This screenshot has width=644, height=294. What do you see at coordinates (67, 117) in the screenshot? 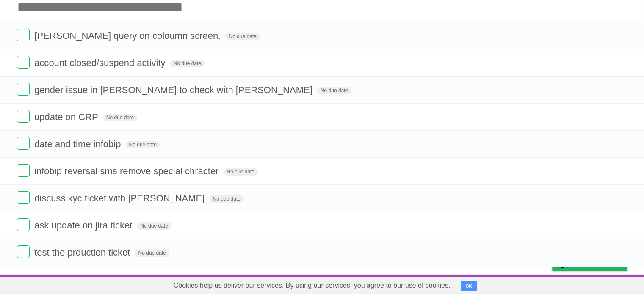
I see `span: update on CRP` at bounding box center [67, 117].